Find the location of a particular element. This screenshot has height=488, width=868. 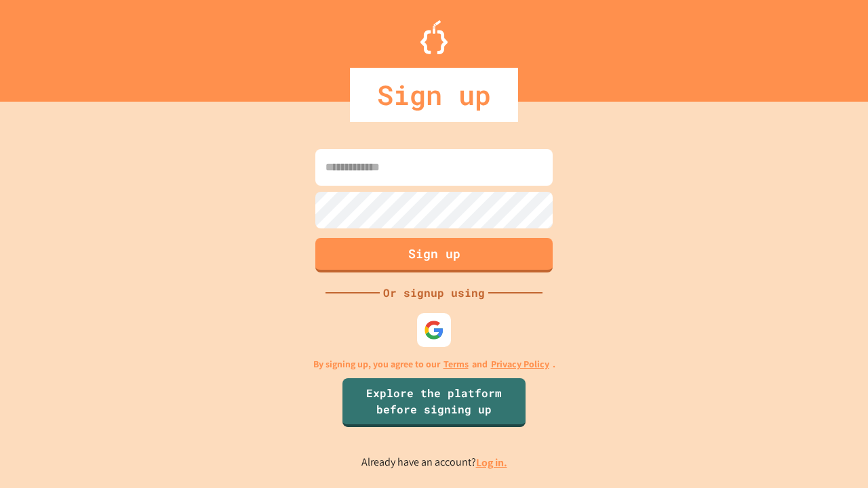

a: Privacy Policy is located at coordinates (521, 364).